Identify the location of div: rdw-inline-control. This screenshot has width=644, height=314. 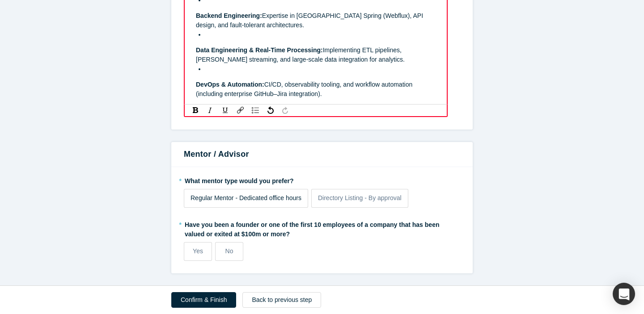
(210, 110).